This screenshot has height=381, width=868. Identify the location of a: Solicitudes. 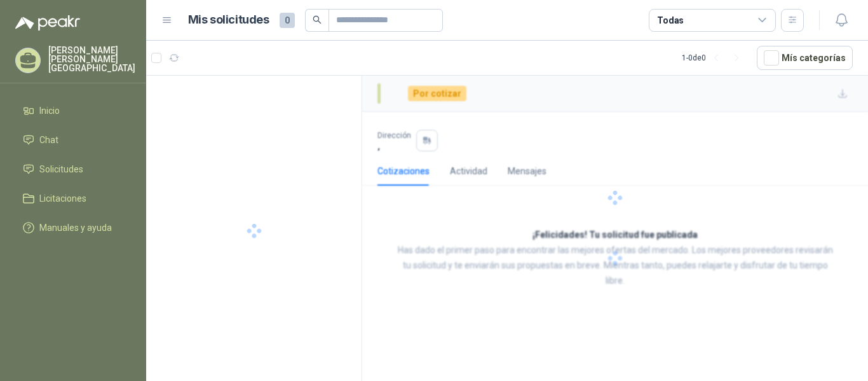
(73, 169).